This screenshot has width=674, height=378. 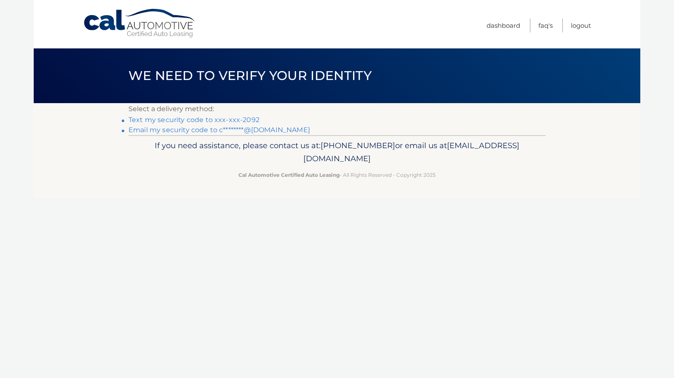 What do you see at coordinates (337, 175) in the screenshot?
I see `p: - All Rights Reserved - Copyright 2025` at bounding box center [337, 175].